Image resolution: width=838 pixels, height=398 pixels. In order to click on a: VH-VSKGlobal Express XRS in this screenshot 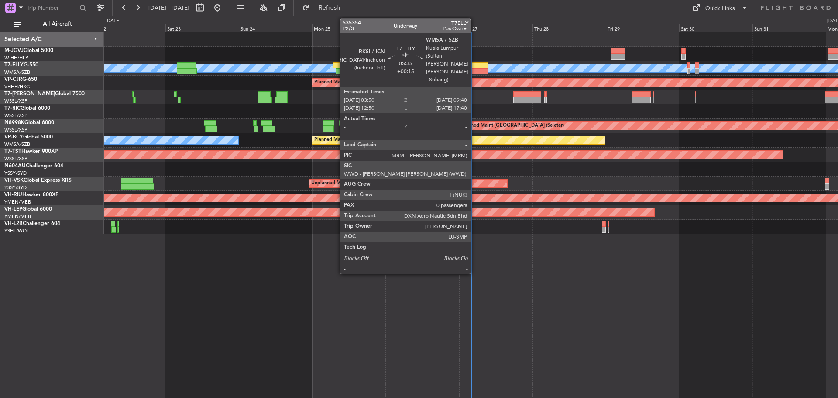, I will do `click(38, 180)`.